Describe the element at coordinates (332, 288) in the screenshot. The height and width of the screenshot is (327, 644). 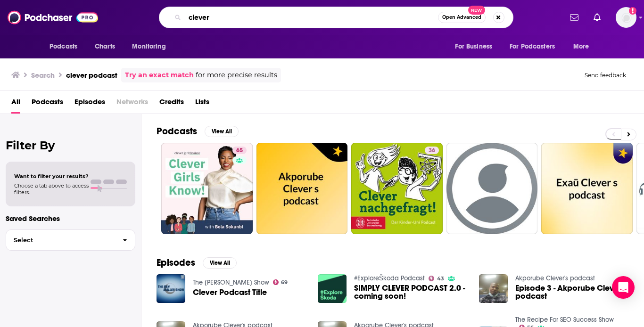
I see `img: SIMPLY CLEVER PODCAST 2.0 - coming soon!` at that location.